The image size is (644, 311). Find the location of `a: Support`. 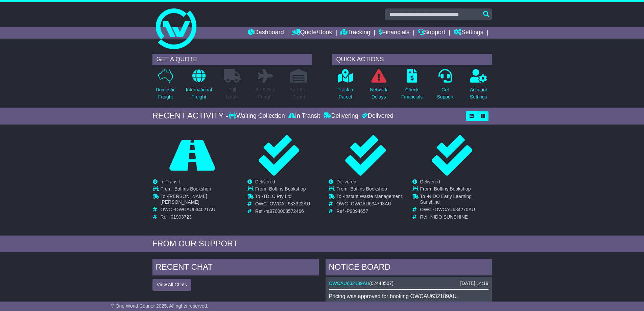

a: Support is located at coordinates (432, 33).